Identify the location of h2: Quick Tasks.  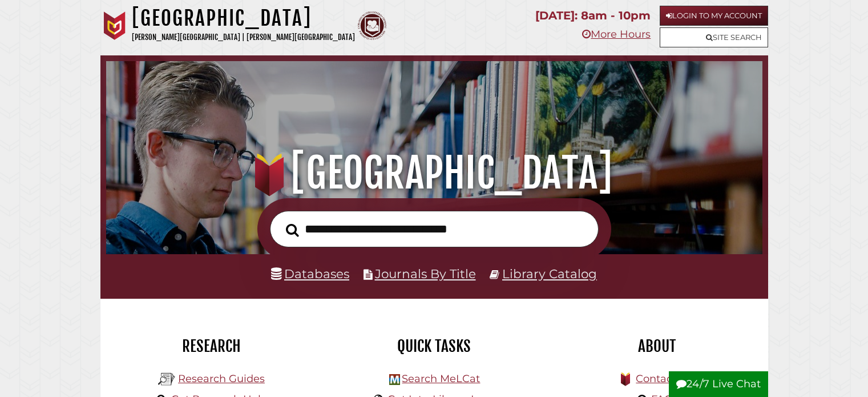
(435, 346).